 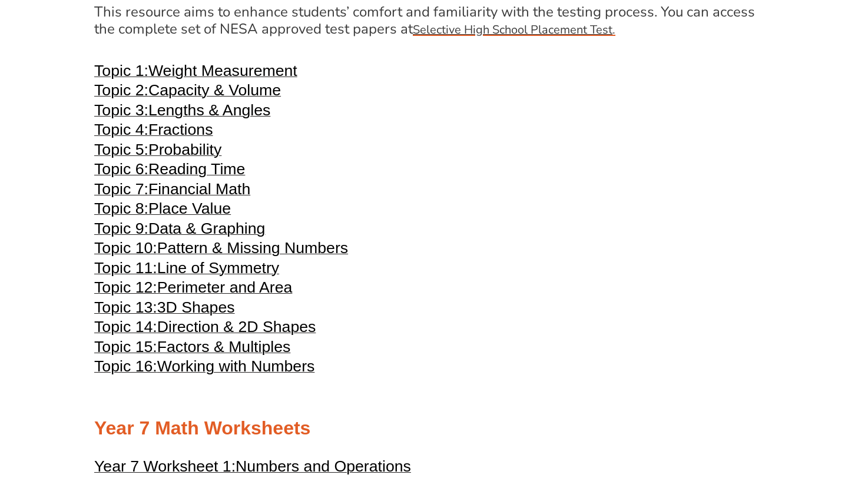 What do you see at coordinates (125, 366) in the screenshot?
I see `span: Topic 16:` at bounding box center [125, 366].